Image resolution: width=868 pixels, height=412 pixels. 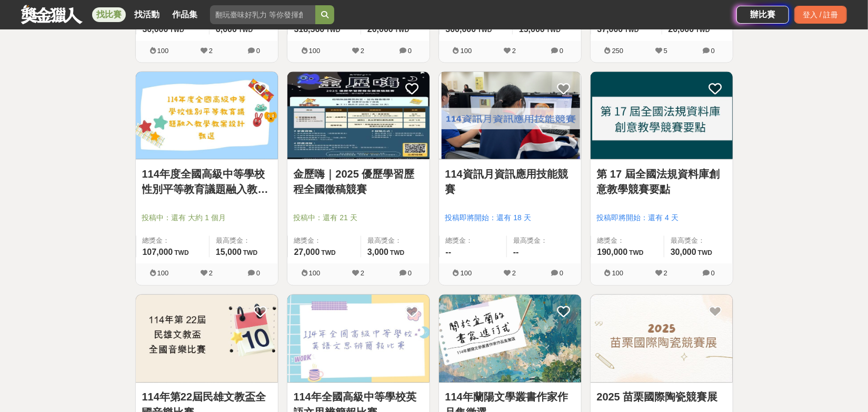 What do you see at coordinates (378, 252) in the screenshot?
I see `span: 3,000` at bounding box center [378, 252].